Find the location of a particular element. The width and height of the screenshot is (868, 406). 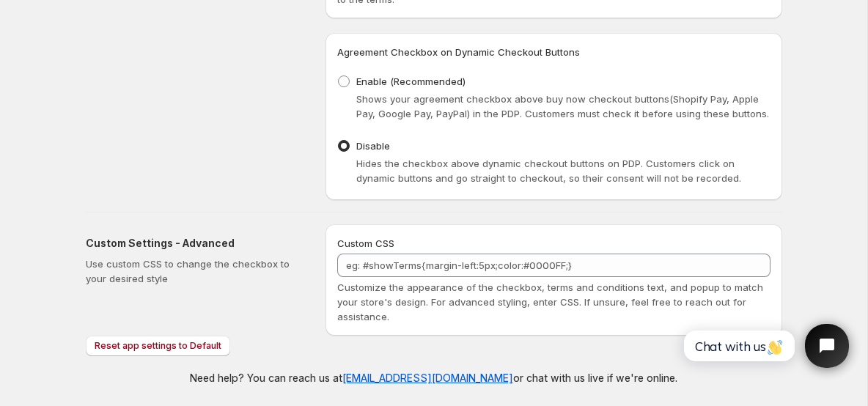

p: Use custom CSS to change the checkbox to your desired style is located at coordinates (193, 271).